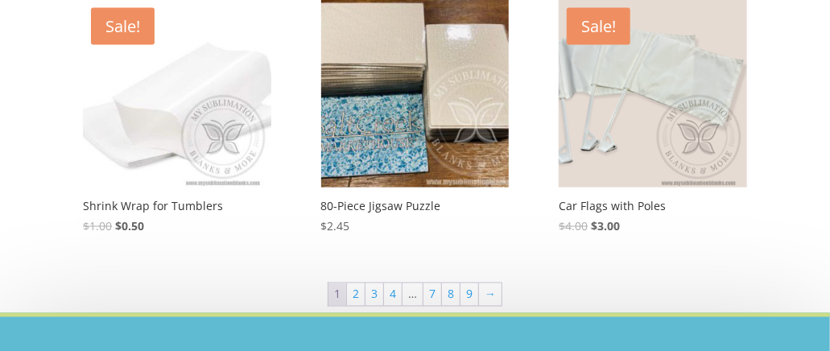 The width and height of the screenshot is (830, 351). What do you see at coordinates (653, 206) in the screenshot?
I see `h2: Car Flags with Poles` at bounding box center [653, 206].